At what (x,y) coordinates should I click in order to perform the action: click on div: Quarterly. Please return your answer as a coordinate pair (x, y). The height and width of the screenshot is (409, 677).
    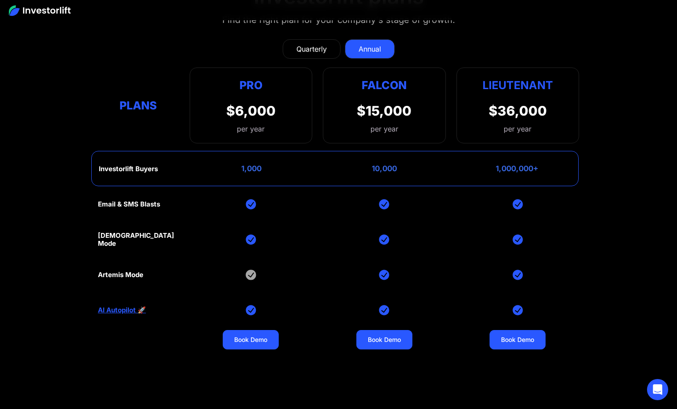
    Looking at the image, I should click on (311, 49).